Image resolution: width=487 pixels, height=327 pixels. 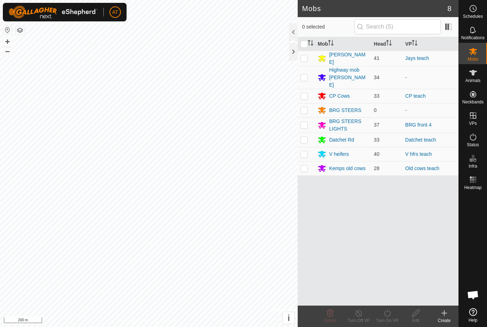 I want to click on div: Datchet Rd, so click(x=341, y=140).